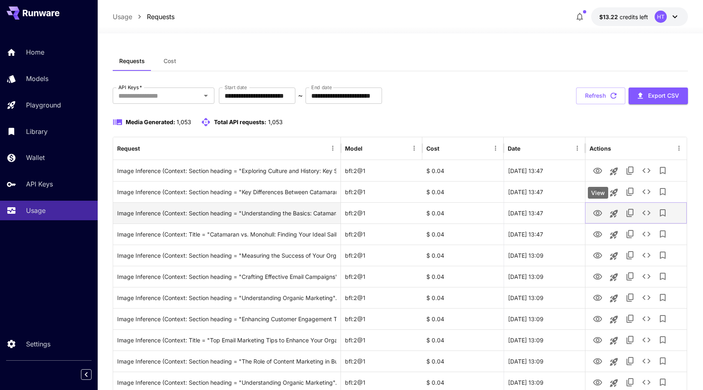 This screenshot has width=703, height=390. I want to click on nav: breadcrumb, so click(144, 17).